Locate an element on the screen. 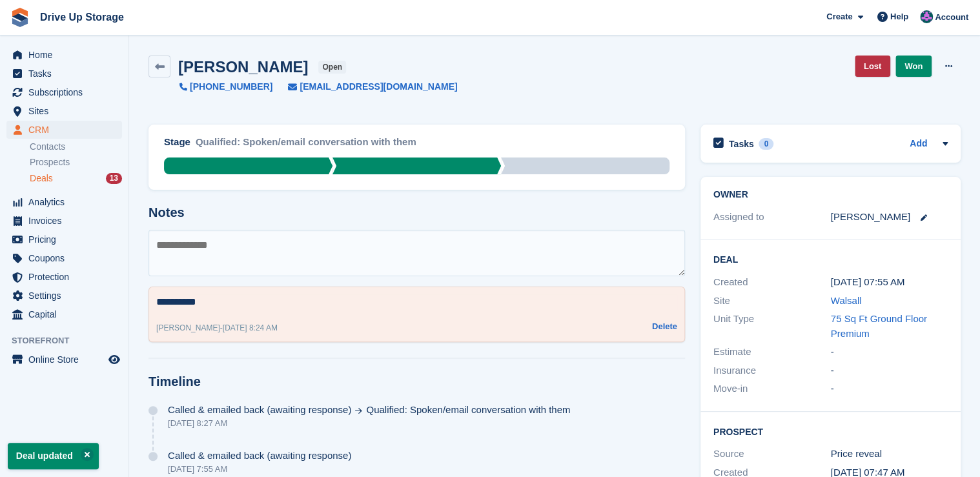 This screenshot has height=477, width=980. a: Won is located at coordinates (914, 66).